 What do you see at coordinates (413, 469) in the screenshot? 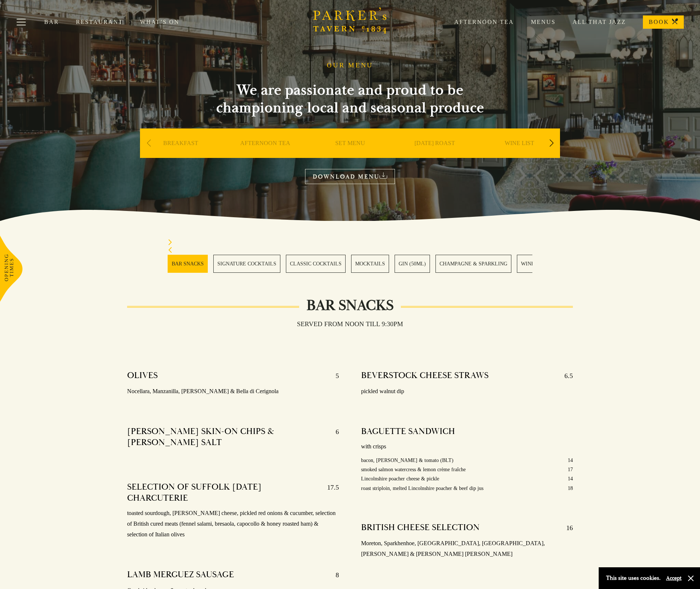
I see `p: smoked salmon watercress & lemon crème fraîche` at bounding box center [413, 469].